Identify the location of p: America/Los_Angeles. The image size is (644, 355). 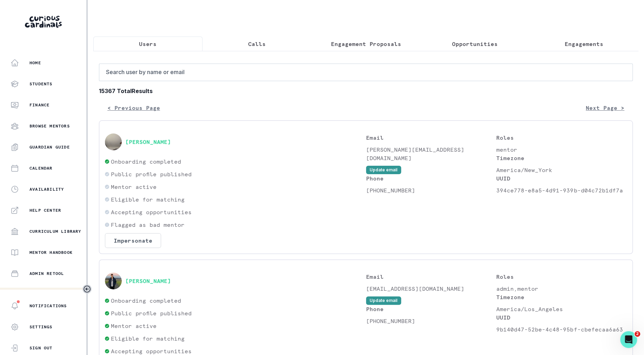
(562, 309).